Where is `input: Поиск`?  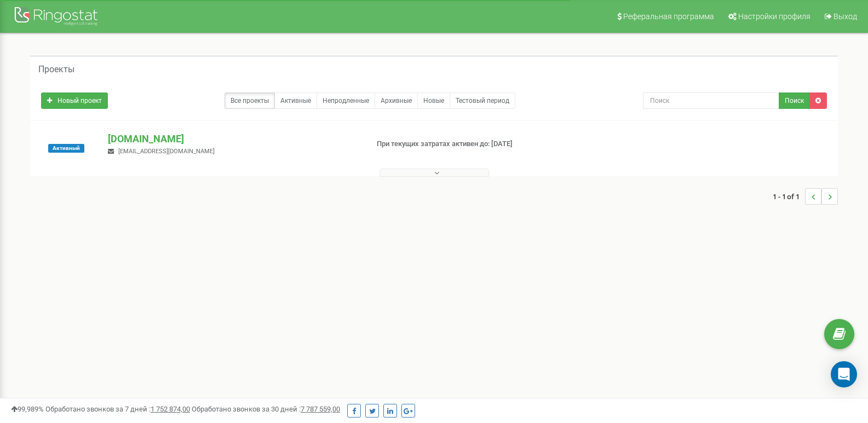
input: Поиск is located at coordinates (711, 101).